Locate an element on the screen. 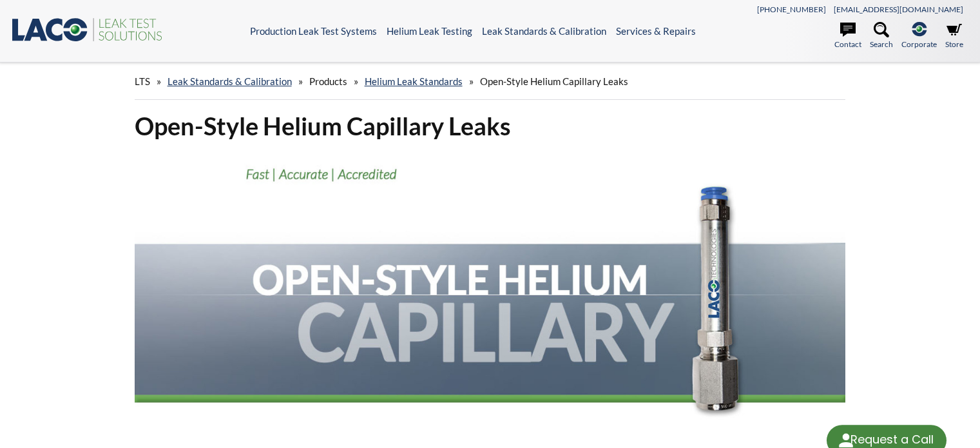 This screenshot has height=448, width=980. a: Production Leak Test Systems is located at coordinates (313, 31).